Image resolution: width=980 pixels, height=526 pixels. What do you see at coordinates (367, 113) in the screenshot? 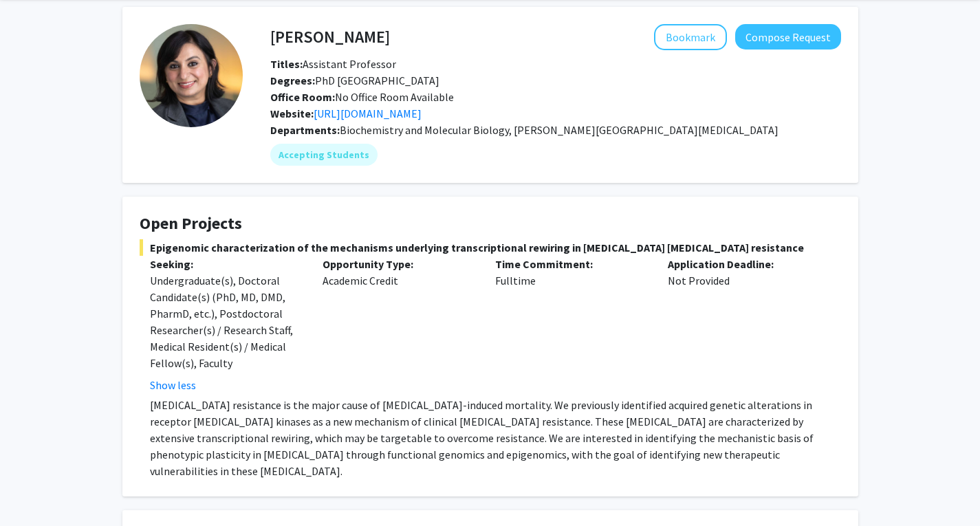
I see `a: Opens in a new tab` at bounding box center [367, 113].